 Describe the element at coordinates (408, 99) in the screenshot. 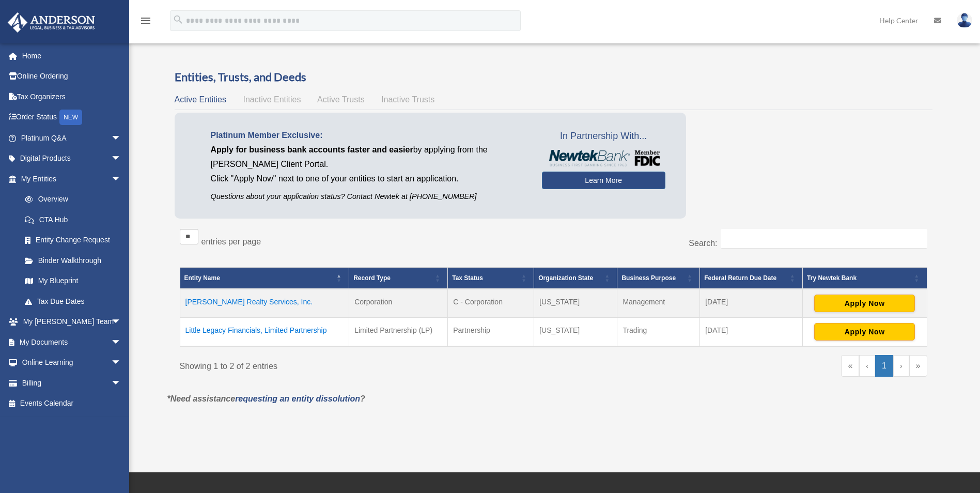

I see `span: Inactive Trusts` at that location.